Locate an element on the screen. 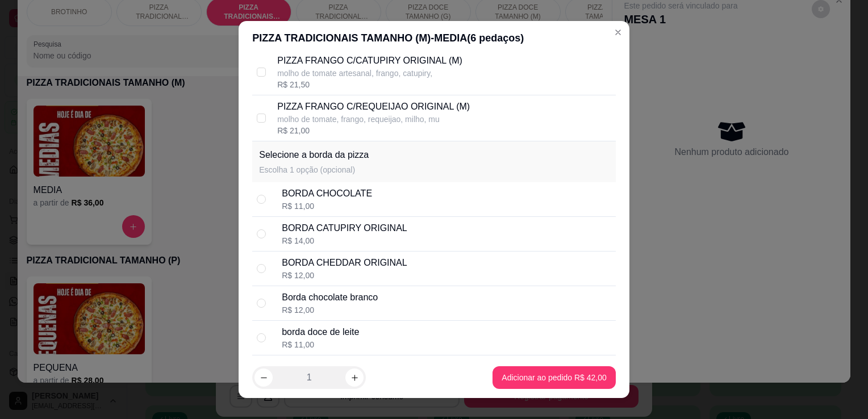 The width and height of the screenshot is (868, 419). button: Adicionar ao pedido R$ 42,00 is located at coordinates (554, 378).